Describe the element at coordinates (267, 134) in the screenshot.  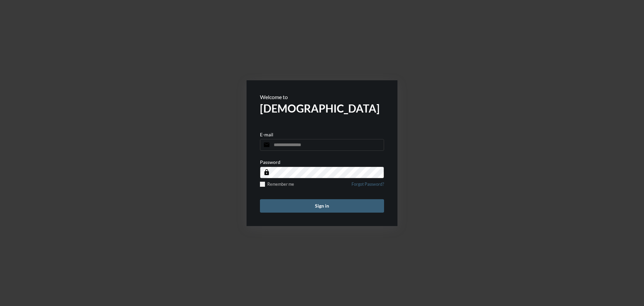
I see `p: E-mail` at that location.